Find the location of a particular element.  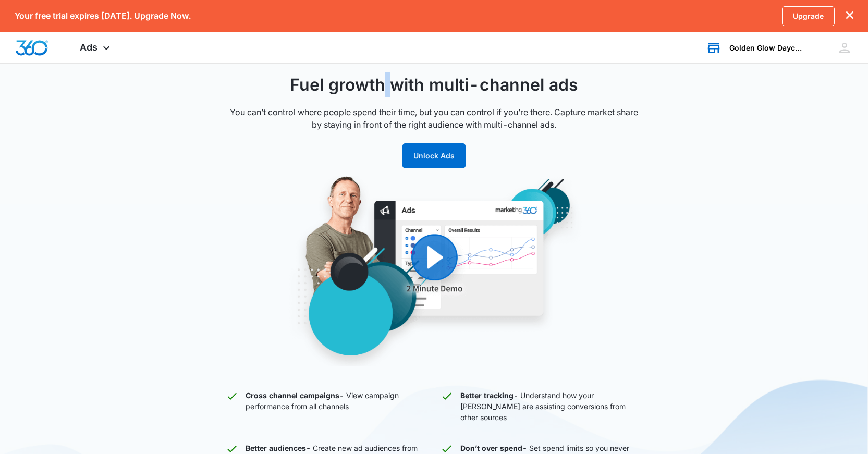

a: Upgrade is located at coordinates (808, 16).